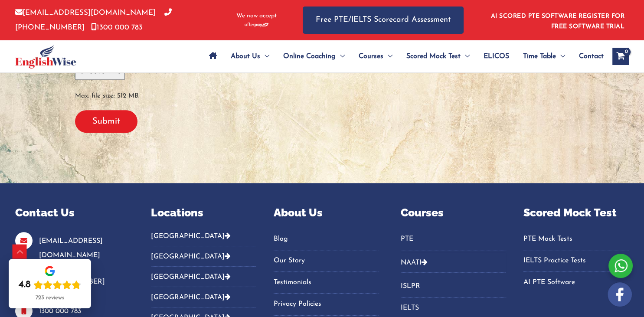  I want to click on a: CoursesMenu Toggle, so click(375, 56).